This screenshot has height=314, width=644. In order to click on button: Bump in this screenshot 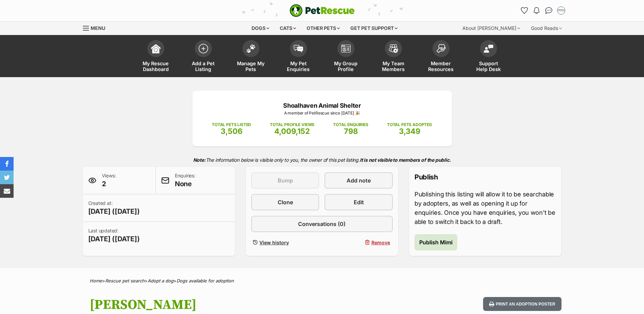, I will do `click(285, 181)`.